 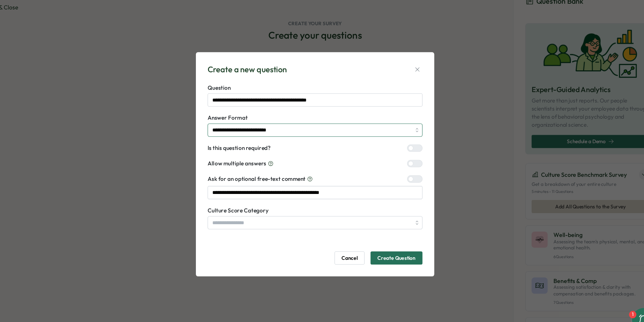 I want to click on div: 1, so click(x=612, y=298).